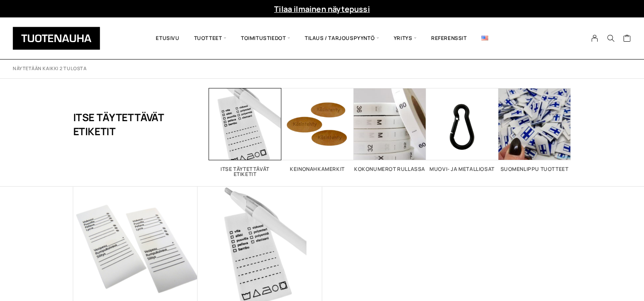 The image size is (644, 301). Describe the element at coordinates (317, 130) in the screenshot. I see `a: Visit product category Keinonahkamerkit` at that location.